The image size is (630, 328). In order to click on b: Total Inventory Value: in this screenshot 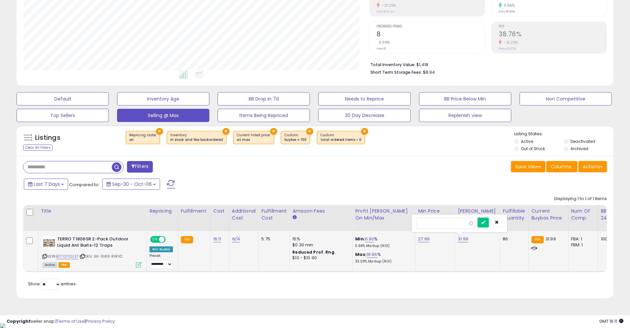, I will do `click(393, 64)`.